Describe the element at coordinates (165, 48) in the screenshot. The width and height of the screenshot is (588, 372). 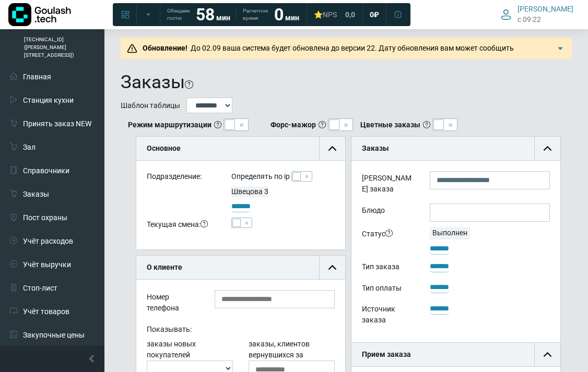
I see `b: Обновление!` at that location.